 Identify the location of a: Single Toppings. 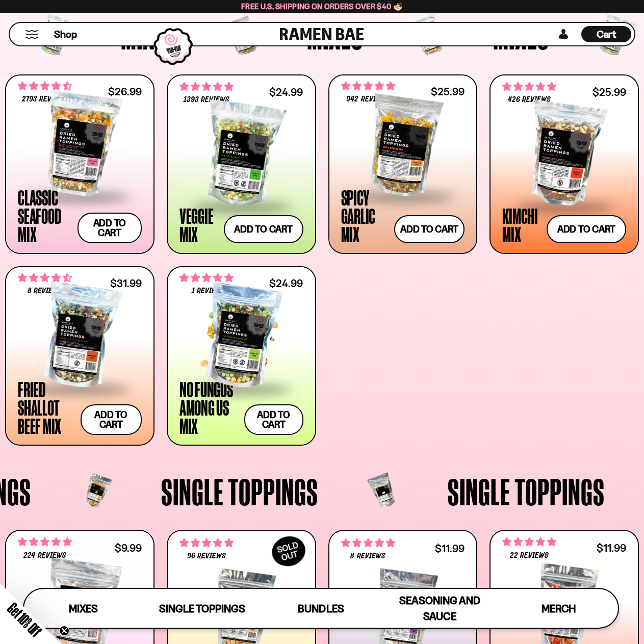
(202, 609).